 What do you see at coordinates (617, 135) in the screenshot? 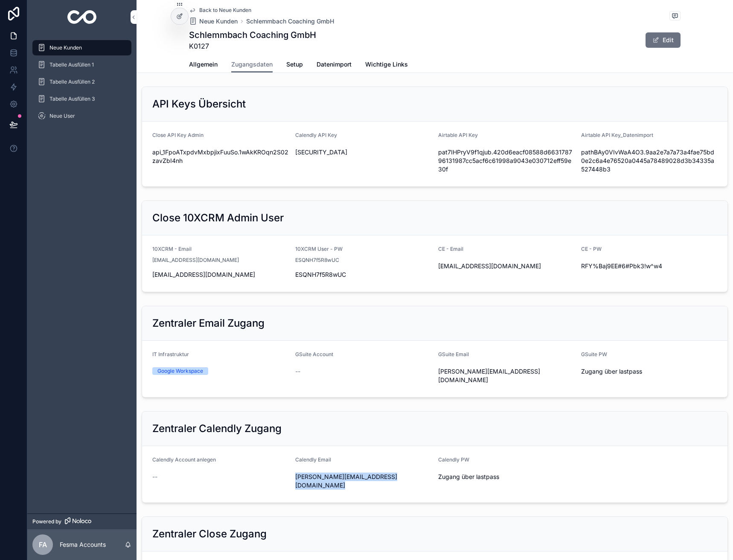
I see `span: Airtable API Key_Datenimport` at bounding box center [617, 135].